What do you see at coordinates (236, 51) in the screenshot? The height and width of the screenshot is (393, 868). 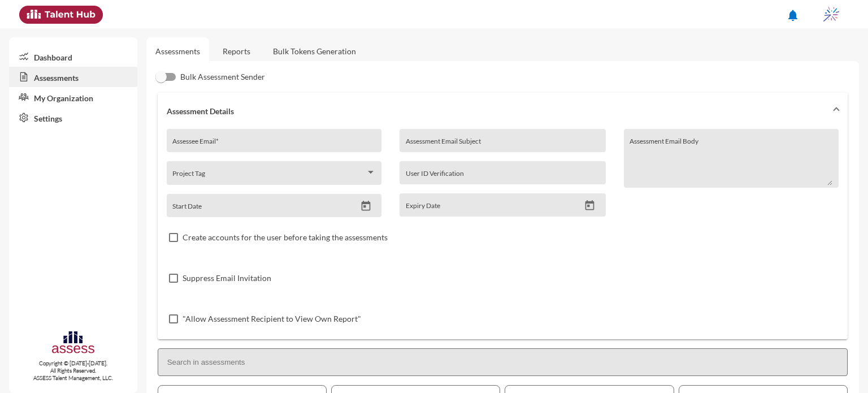 I see `a: Reports` at bounding box center [236, 51].